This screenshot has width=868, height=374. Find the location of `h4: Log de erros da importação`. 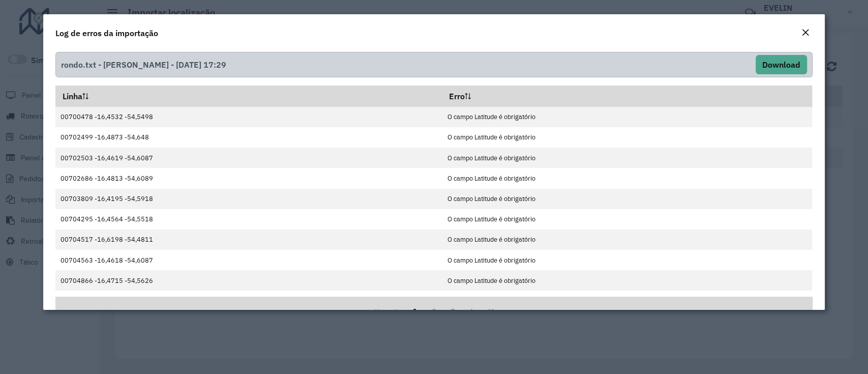

h4: Log de erros da importação is located at coordinates (107, 33).